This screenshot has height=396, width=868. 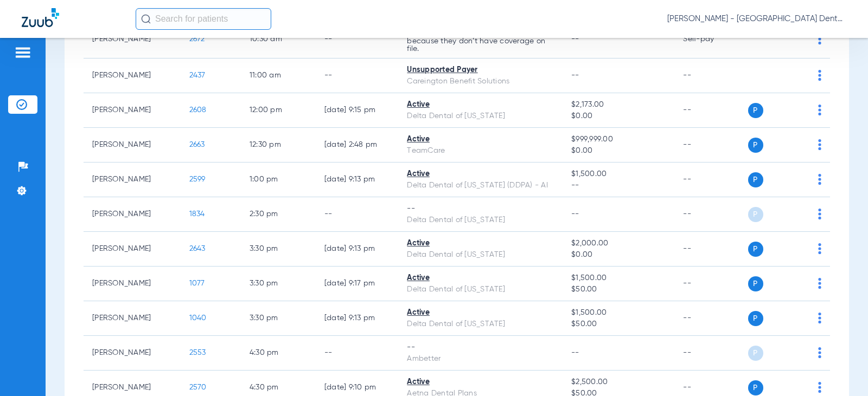 I want to click on span: 1834, so click(x=197, y=214).